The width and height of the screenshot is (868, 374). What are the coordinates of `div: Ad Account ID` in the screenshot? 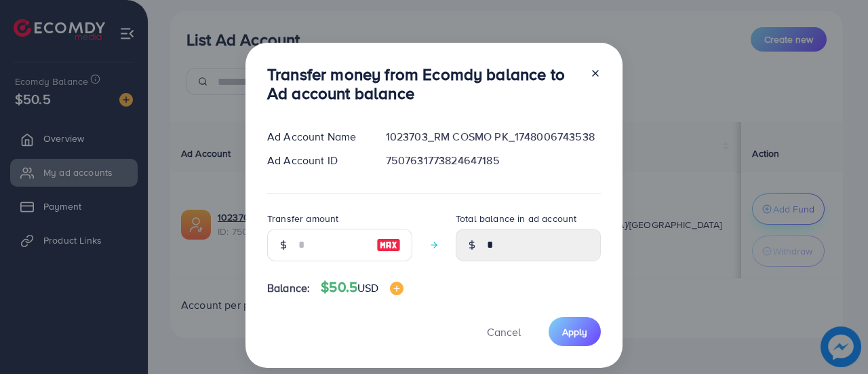 It's located at (315, 161).